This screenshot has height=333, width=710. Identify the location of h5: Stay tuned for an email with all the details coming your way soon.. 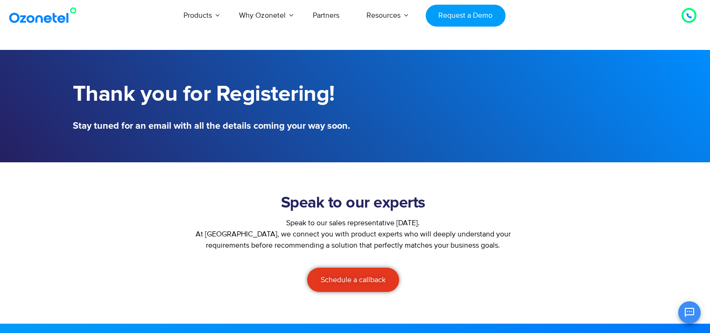
(211, 126).